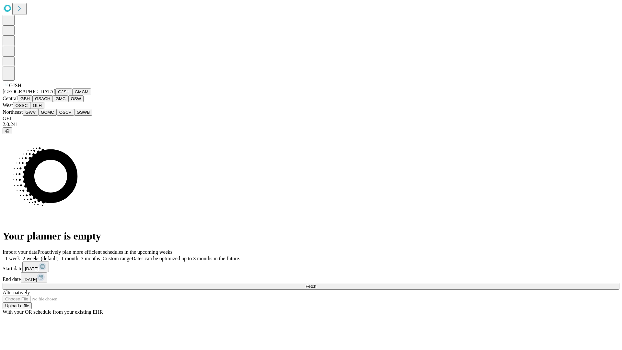  What do you see at coordinates (40, 258) in the screenshot?
I see `span: 2 weeks (default)` at bounding box center [40, 258].